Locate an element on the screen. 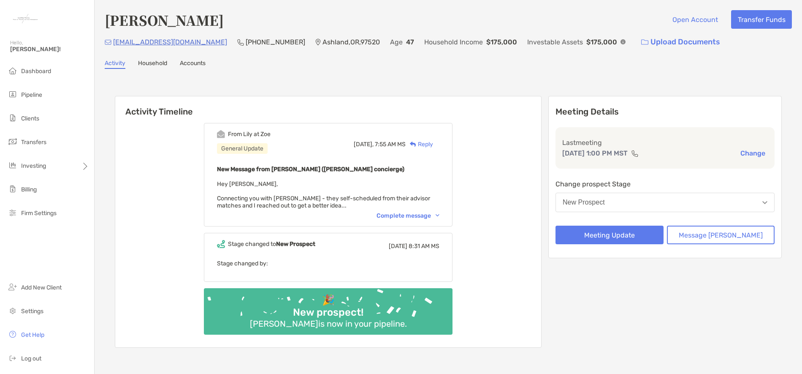  div: Complete message is located at coordinates (408, 215).